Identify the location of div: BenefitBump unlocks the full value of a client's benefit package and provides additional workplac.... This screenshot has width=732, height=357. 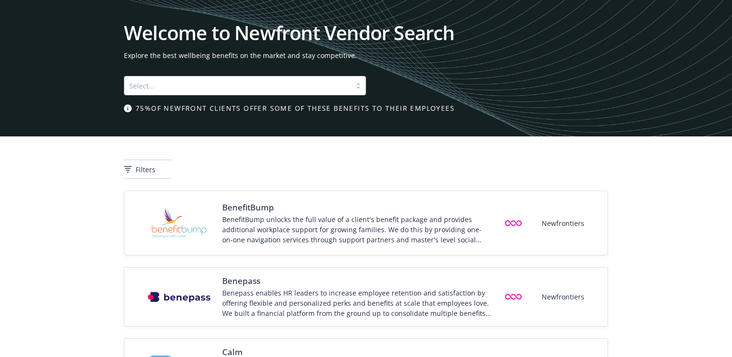
(356, 229).